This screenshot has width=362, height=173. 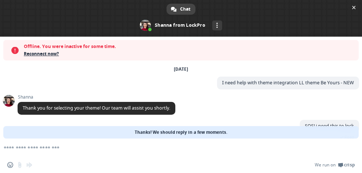 What do you see at coordinates (10, 165) in the screenshot?
I see `span: Insert an emoji` at bounding box center [10, 165].